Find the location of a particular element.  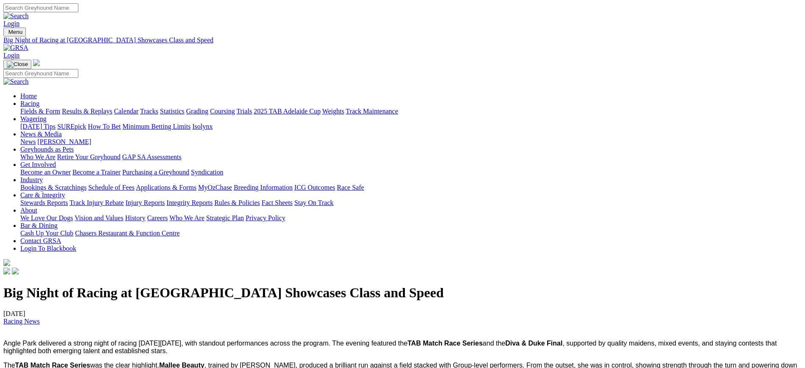

span: Menu is located at coordinates (15, 32).